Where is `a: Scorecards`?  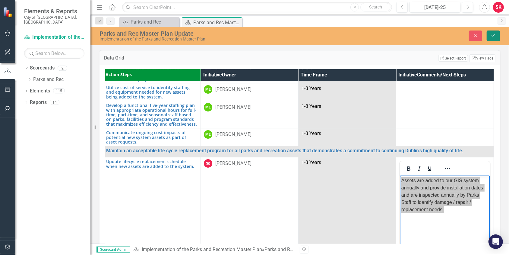 a: Scorecards is located at coordinates (42, 68).